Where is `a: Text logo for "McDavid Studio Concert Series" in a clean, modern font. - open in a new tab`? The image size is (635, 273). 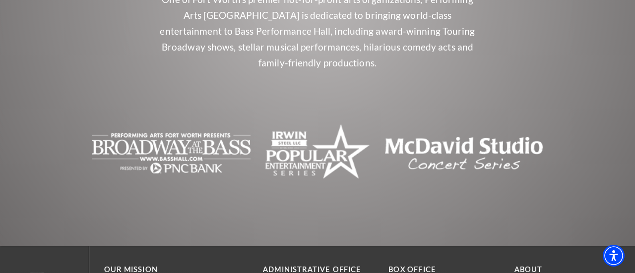
a: Text logo for "McDavid Studio Concert Series" in a clean, modern font. - open in a new tab is located at coordinates (464, 152).